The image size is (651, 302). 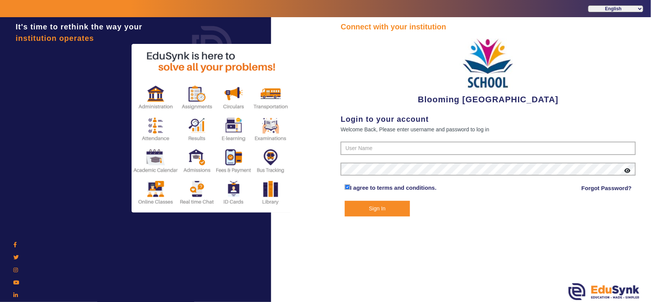 I want to click on img: login.png, so click(x=212, y=46).